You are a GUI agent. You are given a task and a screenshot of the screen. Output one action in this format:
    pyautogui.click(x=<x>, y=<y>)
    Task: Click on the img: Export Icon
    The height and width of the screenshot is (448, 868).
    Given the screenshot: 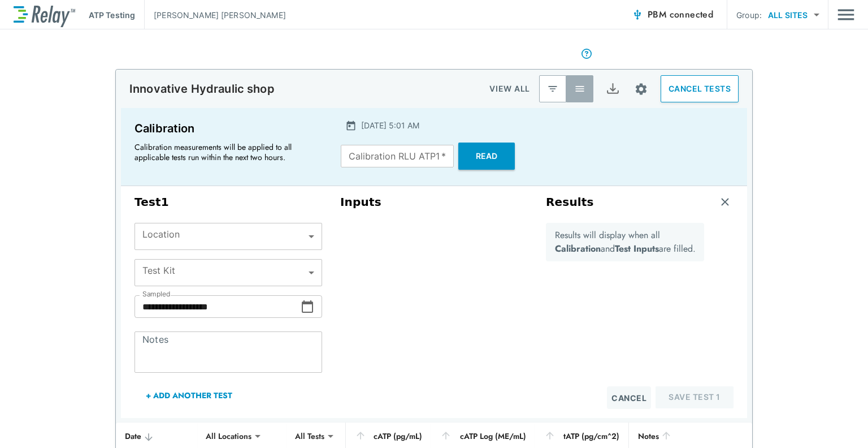 What is the action you would take?
    pyautogui.click(x=612, y=89)
    